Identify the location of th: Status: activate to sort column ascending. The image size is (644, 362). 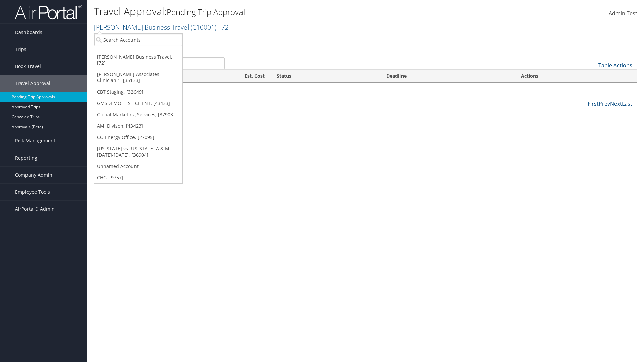
(325, 76).